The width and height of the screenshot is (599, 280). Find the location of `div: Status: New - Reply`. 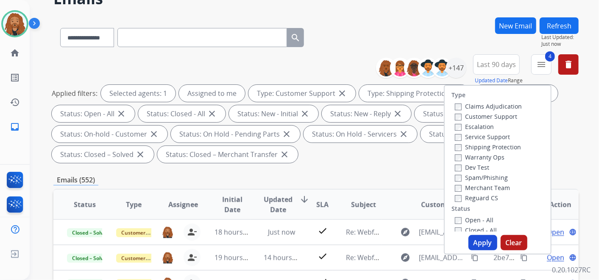

div: Status: New - Reply is located at coordinates (367, 114).